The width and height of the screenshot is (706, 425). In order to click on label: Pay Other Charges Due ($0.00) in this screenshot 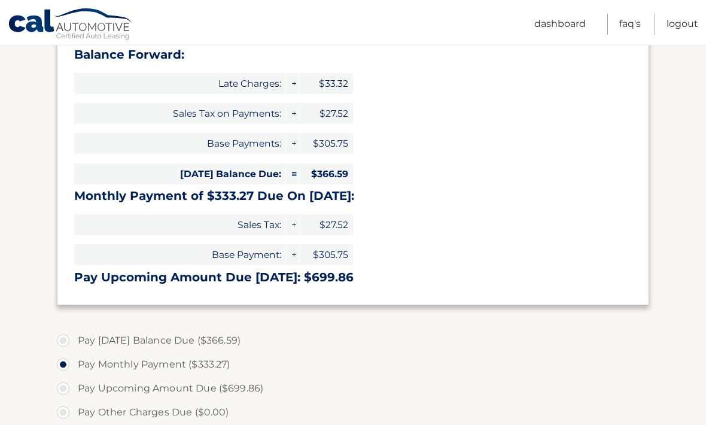, I will do `click(353, 412)`.